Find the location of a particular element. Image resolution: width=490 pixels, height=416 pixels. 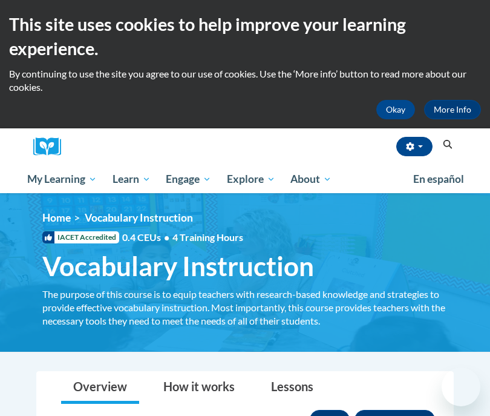

a: Cox Campus is located at coordinates (51, 147).